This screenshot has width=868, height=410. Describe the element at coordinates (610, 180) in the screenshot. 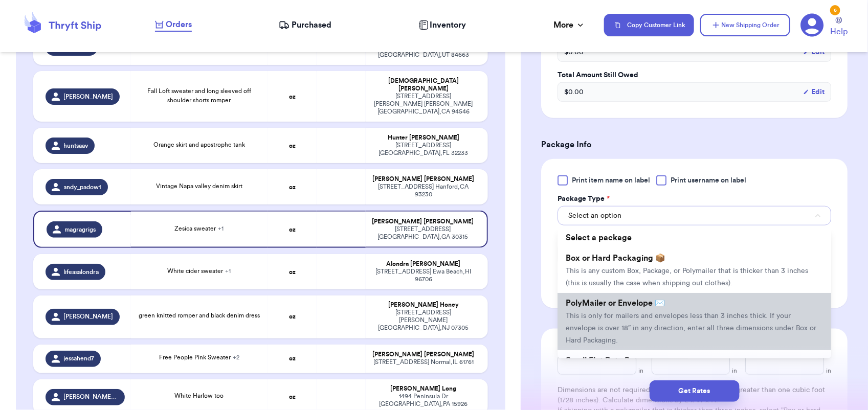

I see `span: Print item name on label` at that location.